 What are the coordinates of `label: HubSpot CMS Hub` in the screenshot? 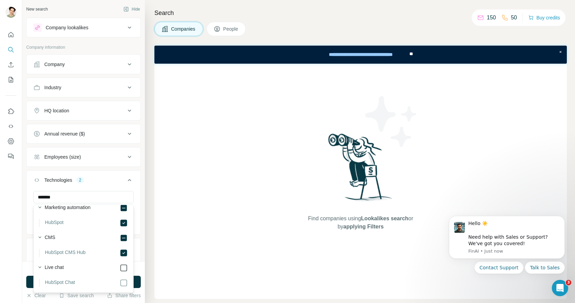 It's located at (65, 253).